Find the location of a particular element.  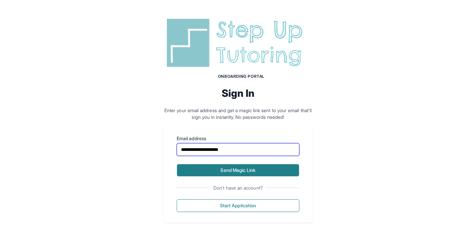

p: Enter your email address and get a magic link sent to your email that'll sign you in instantly. N... is located at coordinates (238, 114).